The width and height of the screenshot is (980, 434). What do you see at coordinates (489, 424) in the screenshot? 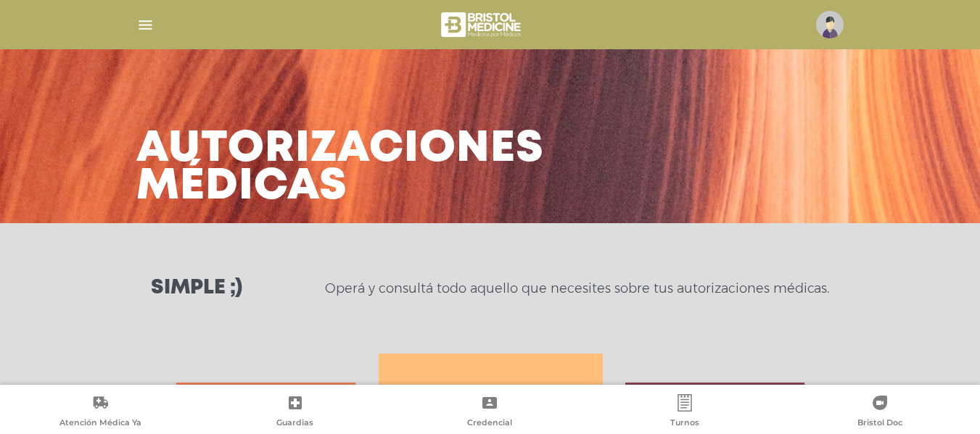
I see `span: Credencial` at bounding box center [489, 424].